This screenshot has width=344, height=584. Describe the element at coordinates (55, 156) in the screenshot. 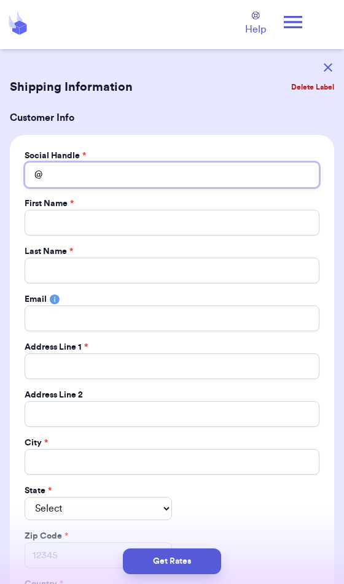

I see `label: Social Handle` at that location.